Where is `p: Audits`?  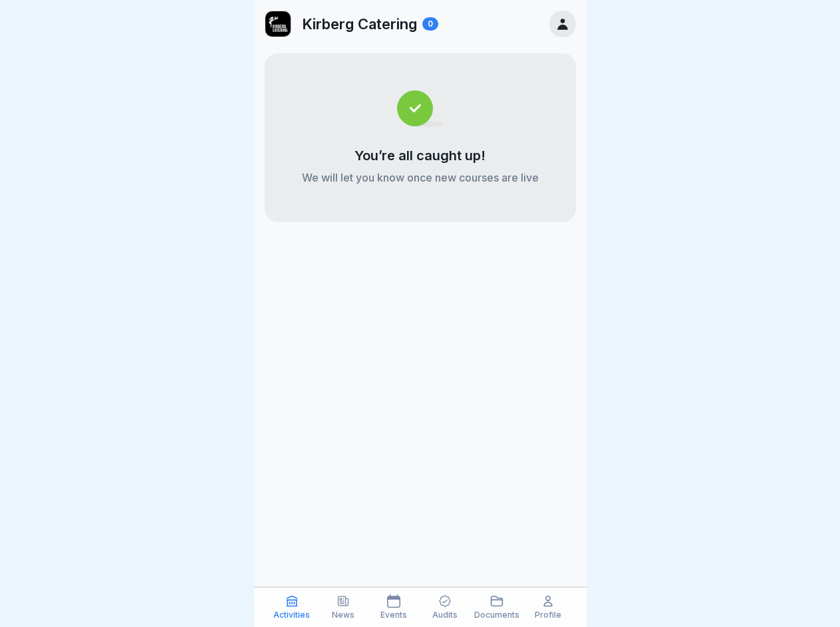
p: Audits is located at coordinates (445, 615).